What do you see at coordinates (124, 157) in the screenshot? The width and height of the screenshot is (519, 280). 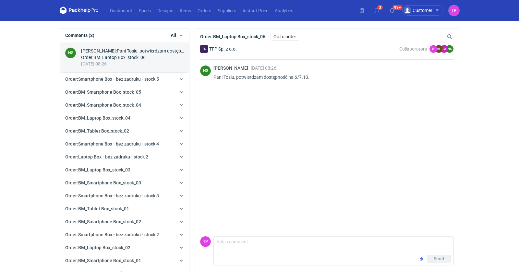 I see `button: Order:Laptop Box - bez zadruku - stock 2` at bounding box center [124, 157].